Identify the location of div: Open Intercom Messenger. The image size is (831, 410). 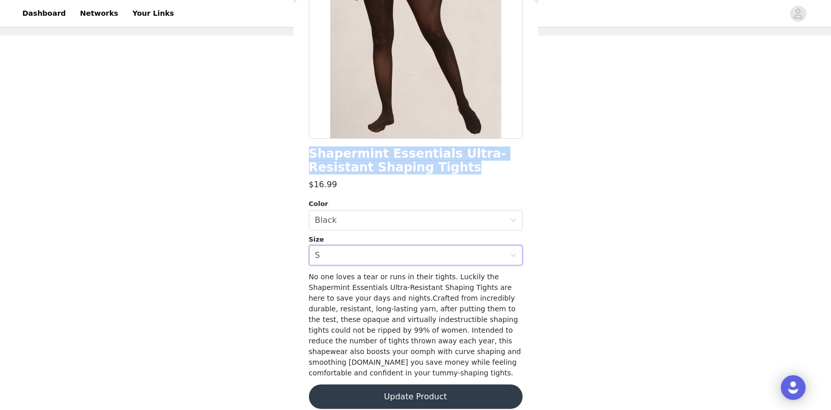
(793, 388).